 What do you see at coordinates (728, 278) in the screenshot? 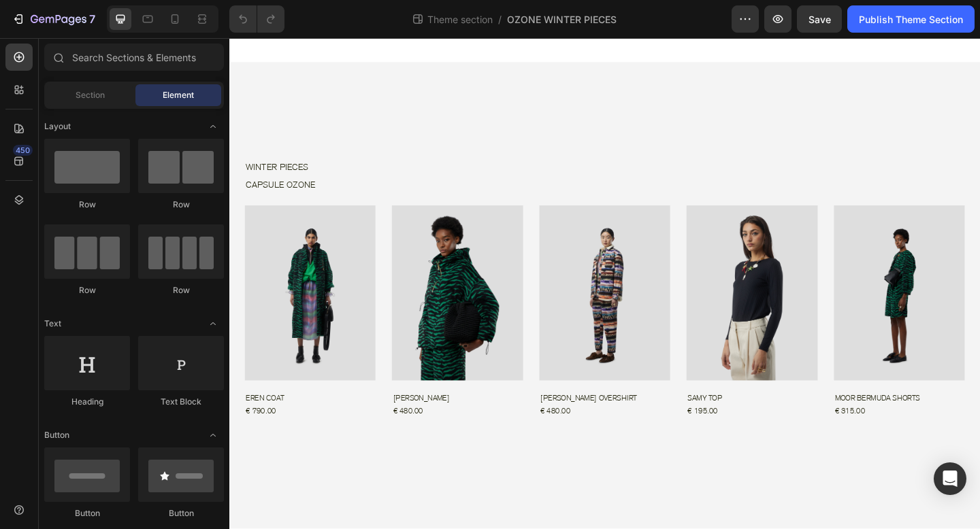
I see `img: gempages_524653639306838848-68042e47-e6e0-433e-b3c5-00096ac4897e.webp` at bounding box center [728, 278].